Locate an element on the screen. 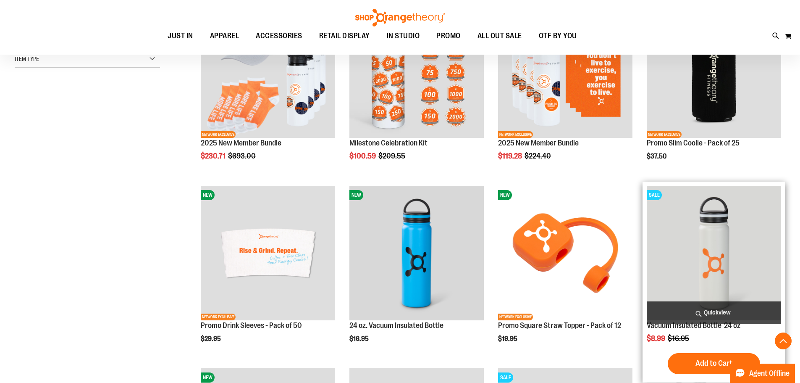 Image resolution: width=800 pixels, height=383 pixels. span: $37.50 is located at coordinates (657, 156).